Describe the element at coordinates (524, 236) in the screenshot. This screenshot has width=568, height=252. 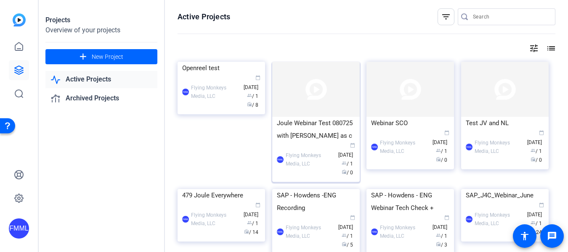
I see `mat-icon: accessibility` at that location.